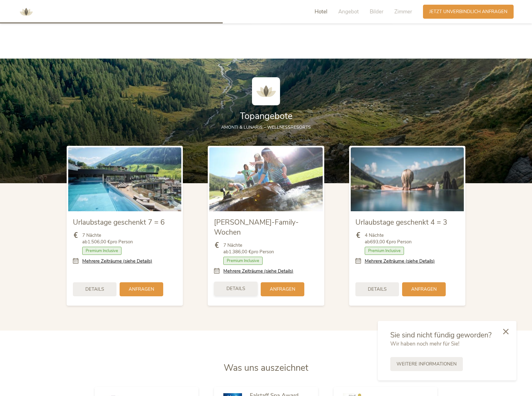  I want to click on span: Wir haben noch mehr für Sie!, so click(425, 344).